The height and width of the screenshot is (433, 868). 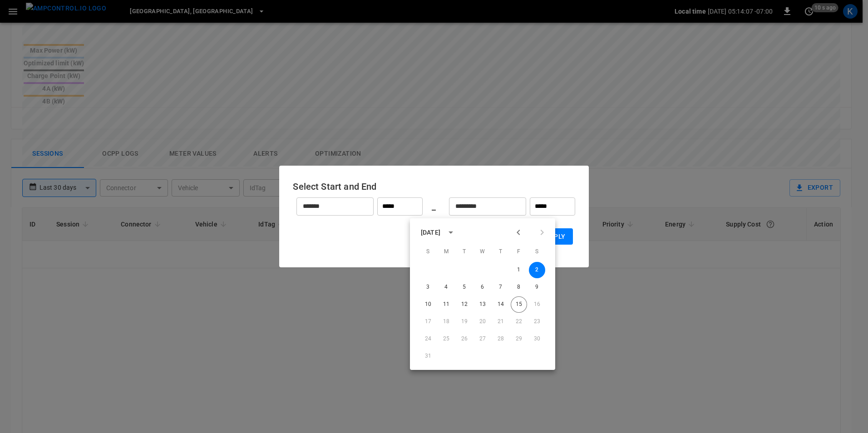 I want to click on h6: Select Start and End, so click(x=433, y=187).